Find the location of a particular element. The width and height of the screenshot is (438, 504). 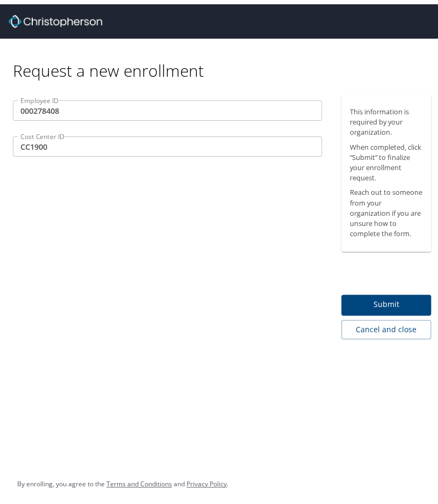

input: EX: 123456 is located at coordinates (167, 106).